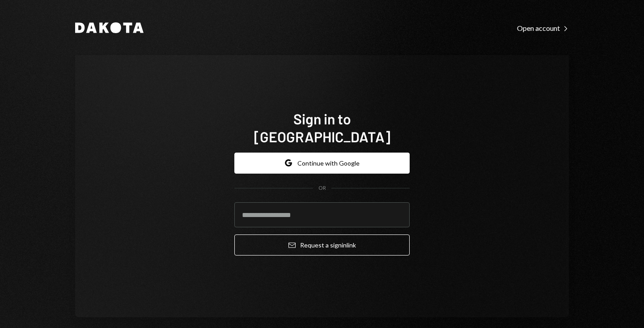 Image resolution: width=644 pixels, height=328 pixels. I want to click on div: Open account, so click(543, 28).